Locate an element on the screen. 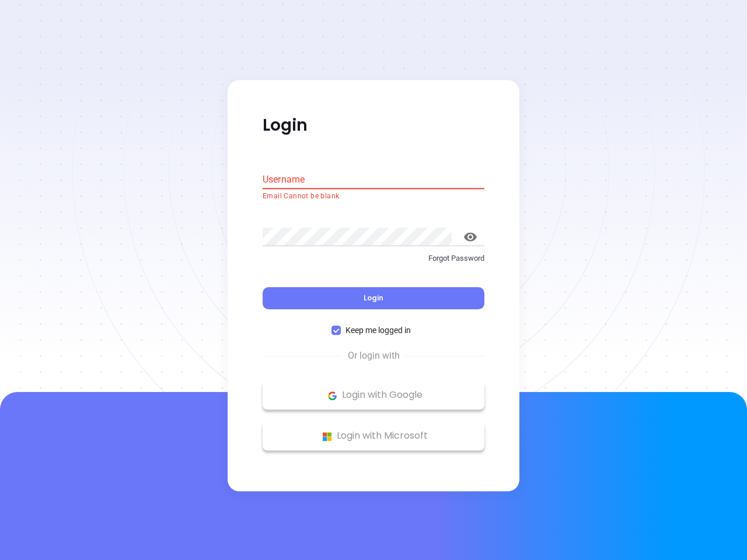 Image resolution: width=747 pixels, height=560 pixels. button: Google Logo Login with Google is located at coordinates (374, 395).